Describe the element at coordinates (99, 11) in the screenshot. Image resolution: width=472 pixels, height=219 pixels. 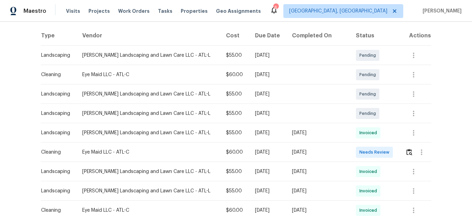
I see `span: Projects` at that location.